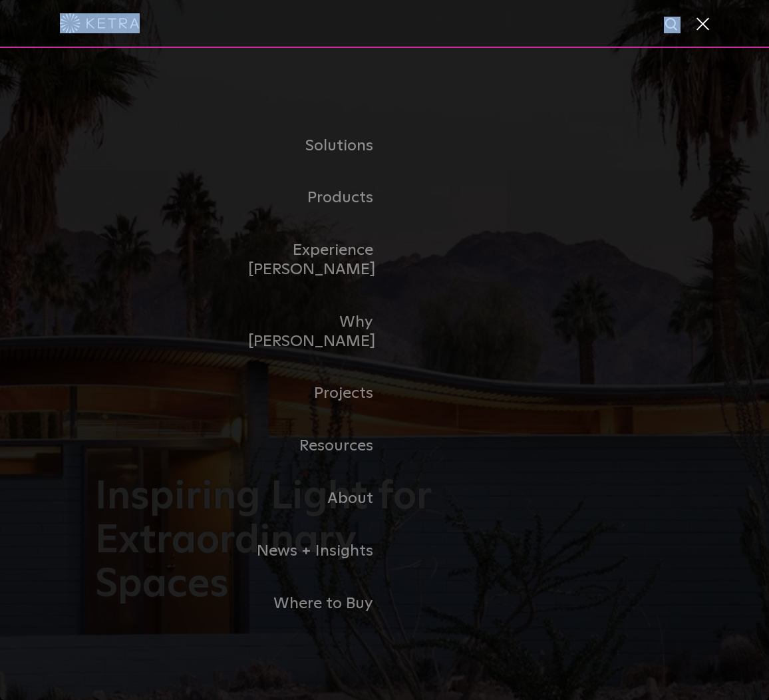  Describe the element at coordinates (100, 23) in the screenshot. I see `img: ketra-logo-2019-white` at that location.